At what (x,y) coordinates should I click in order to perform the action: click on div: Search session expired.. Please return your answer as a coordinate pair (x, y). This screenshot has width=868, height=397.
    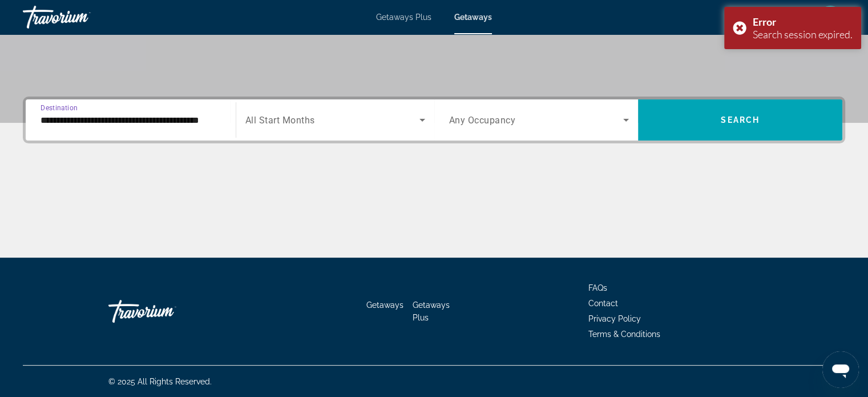
    Looking at the image, I should click on (802, 34).